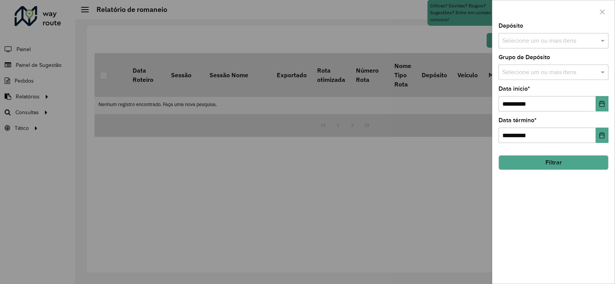 Image resolution: width=615 pixels, height=284 pixels. I want to click on label: Data início, so click(514, 89).